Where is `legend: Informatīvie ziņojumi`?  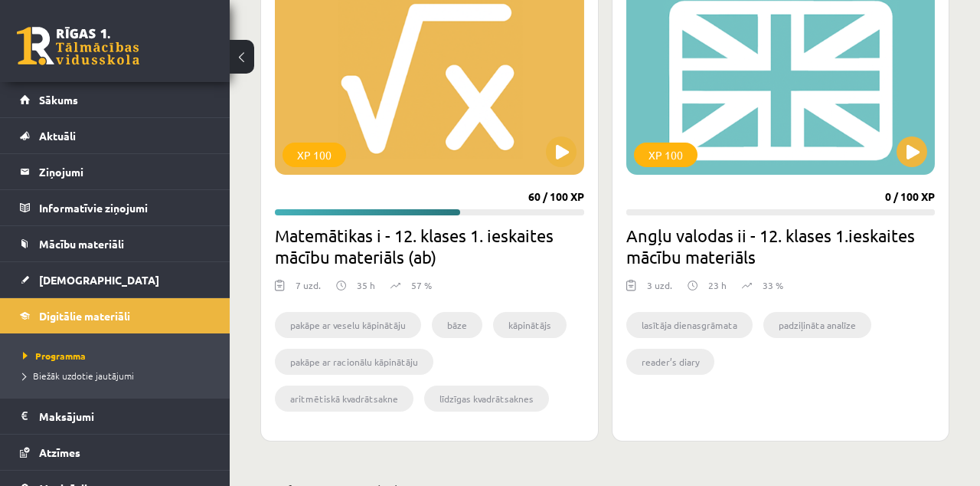
legend: Informatīvie ziņojumi is located at coordinates (125, 208).